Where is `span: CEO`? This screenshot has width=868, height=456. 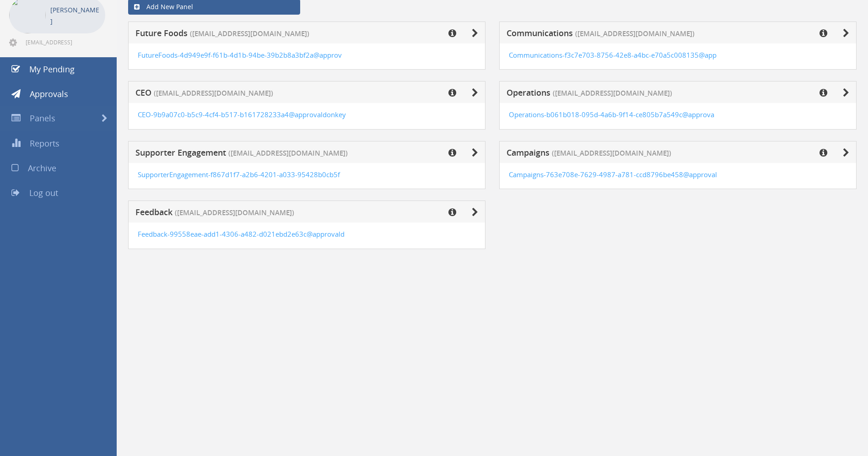 span: CEO is located at coordinates (143, 92).